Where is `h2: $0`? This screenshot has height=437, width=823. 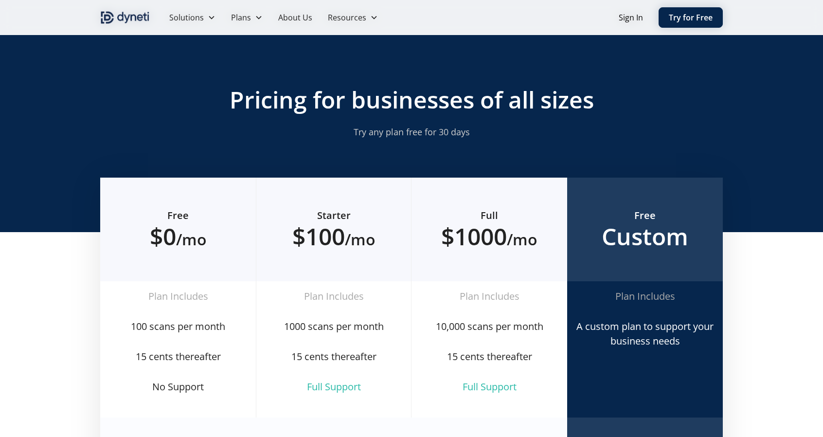 h2: $0 is located at coordinates (178, 236).